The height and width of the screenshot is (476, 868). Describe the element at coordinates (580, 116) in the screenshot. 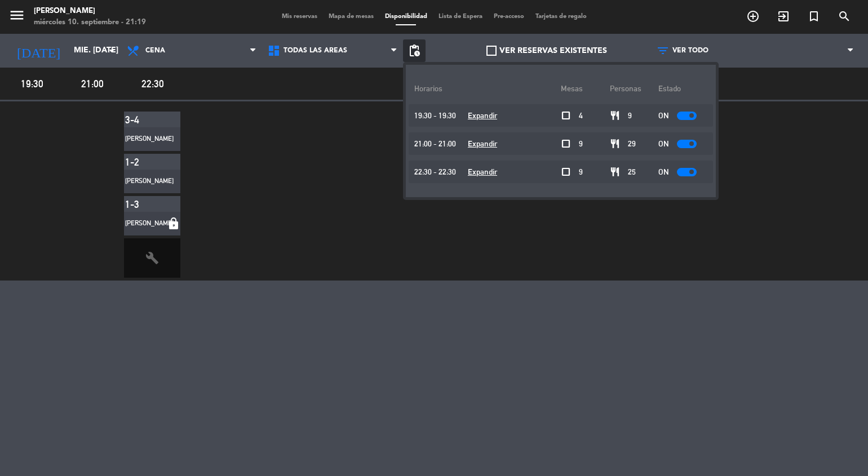

I see `span: 4` at that location.